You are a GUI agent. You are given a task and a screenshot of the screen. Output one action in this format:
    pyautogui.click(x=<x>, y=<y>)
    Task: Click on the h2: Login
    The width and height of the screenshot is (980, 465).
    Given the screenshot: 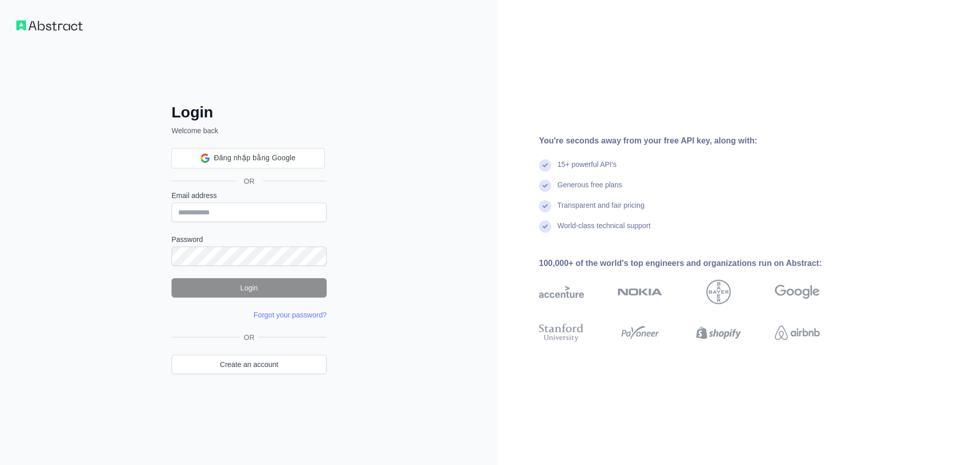 What is the action you would take?
    pyautogui.click(x=249, y=113)
    